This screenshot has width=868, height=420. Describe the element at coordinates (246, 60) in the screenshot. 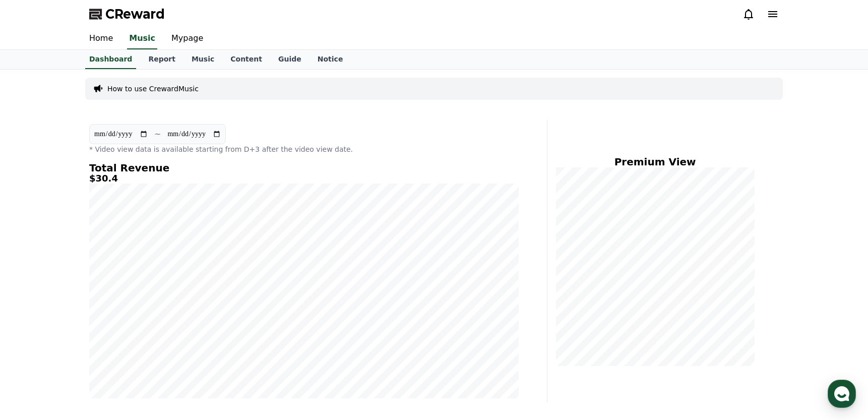

I see `a: Content` at that location.